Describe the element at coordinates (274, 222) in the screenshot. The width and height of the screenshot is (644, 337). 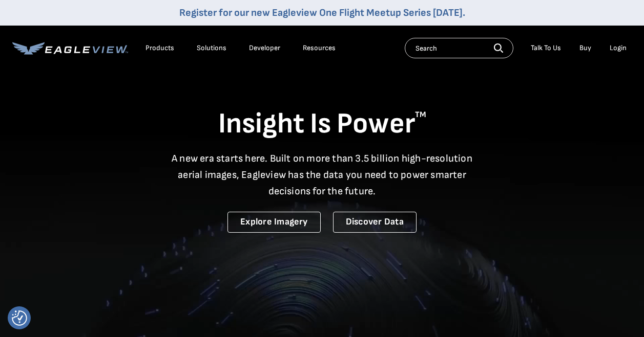
I see `a: Explore Imagery` at that location.